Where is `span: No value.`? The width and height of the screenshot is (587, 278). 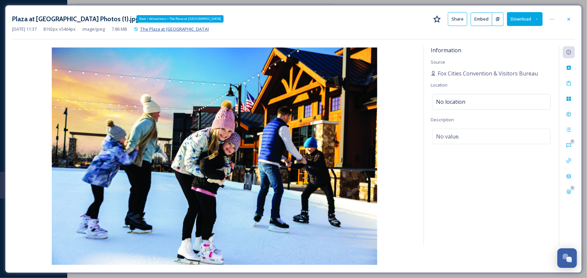 span: No value. is located at coordinates (448, 136).